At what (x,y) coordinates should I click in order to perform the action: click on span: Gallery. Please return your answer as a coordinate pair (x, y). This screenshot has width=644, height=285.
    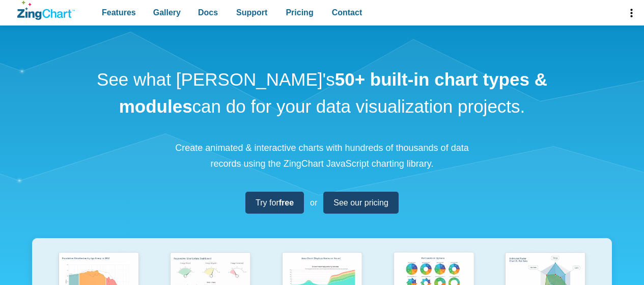
    Looking at the image, I should click on (167, 12).